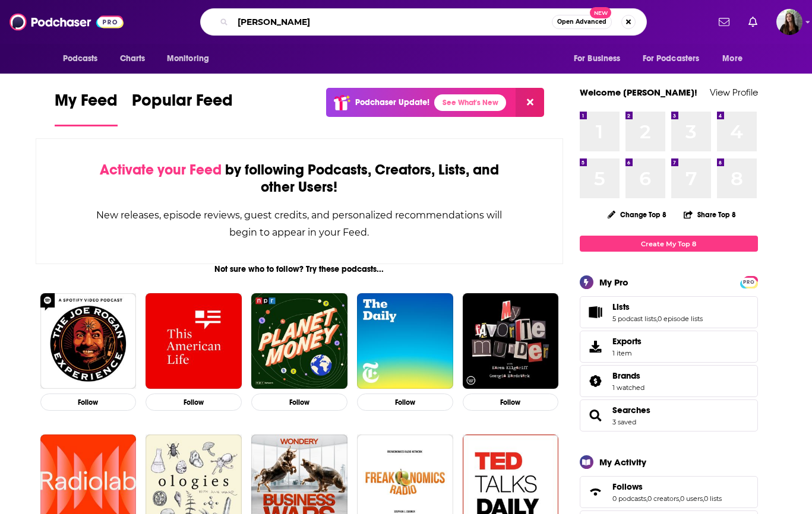 The height and width of the screenshot is (514, 812). What do you see at coordinates (789, 22) in the screenshot?
I see `img: User Profile` at bounding box center [789, 22].